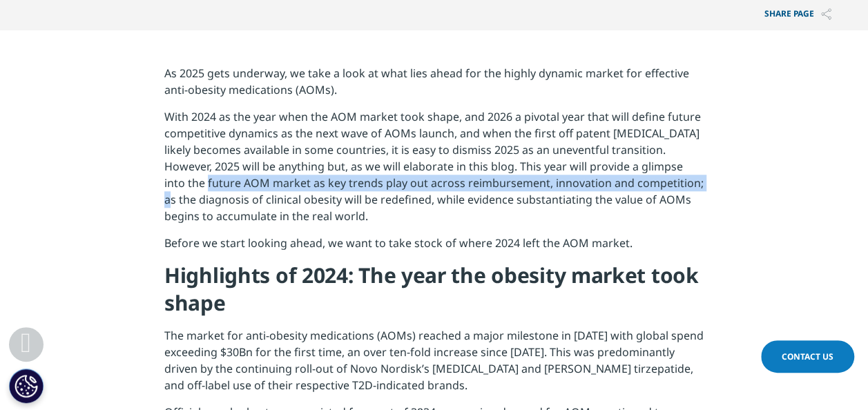 This screenshot has height=410, width=868. Describe the element at coordinates (434, 171) in the screenshot. I see `p: With 2024 as the year when the AOM market took shape, and 2026 a pivotal year that will define fu...` at that location.